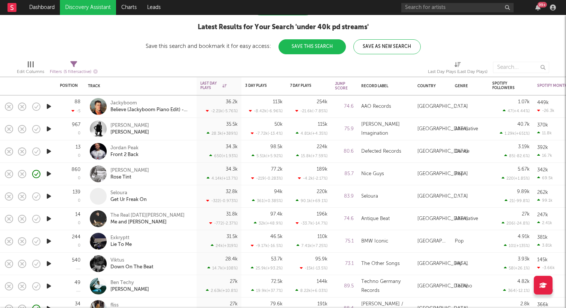  Describe the element at coordinates (214, 86) in the screenshot. I see `div: Last Day Plays` at that location.